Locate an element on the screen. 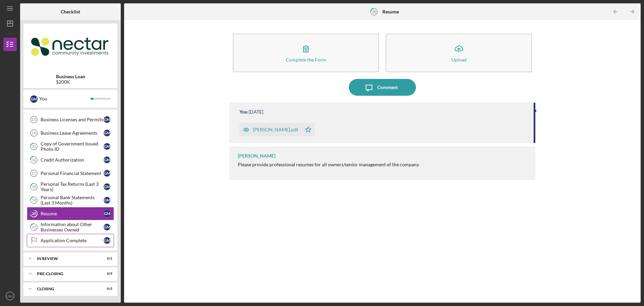  button: GM is located at coordinates (10, 296).